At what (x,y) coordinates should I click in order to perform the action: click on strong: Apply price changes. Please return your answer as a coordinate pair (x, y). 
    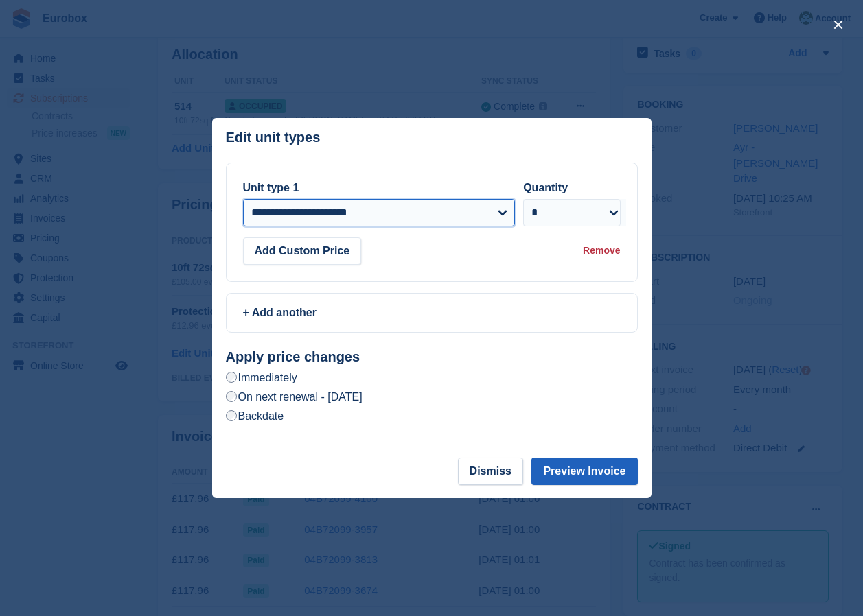
    Looking at the image, I should click on (293, 357).